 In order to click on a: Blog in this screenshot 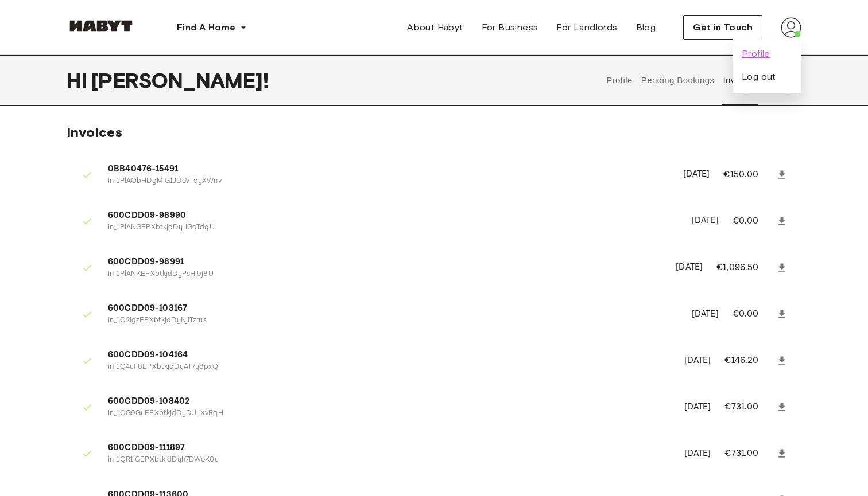, I will do `click(646, 28)`.